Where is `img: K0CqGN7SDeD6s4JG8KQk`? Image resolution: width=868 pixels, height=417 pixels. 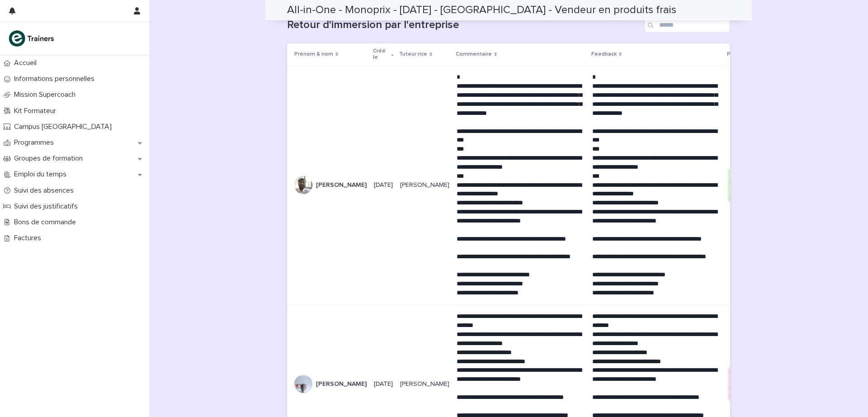
img: K0CqGN7SDeD6s4JG8KQk is located at coordinates (32, 39).